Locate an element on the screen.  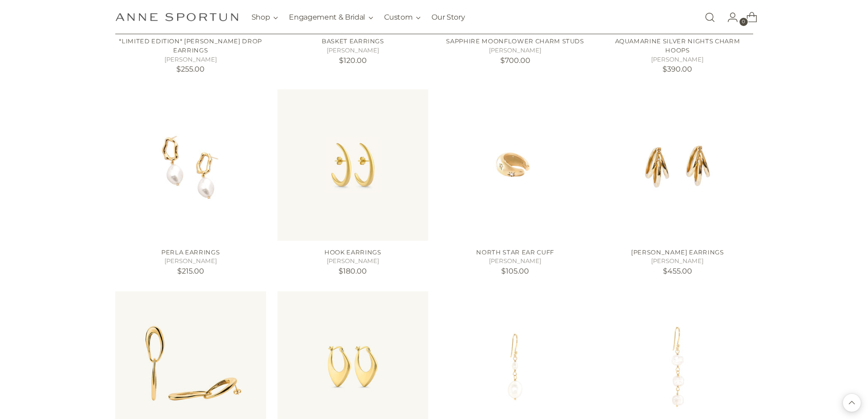
button: Custom is located at coordinates (402, 18).